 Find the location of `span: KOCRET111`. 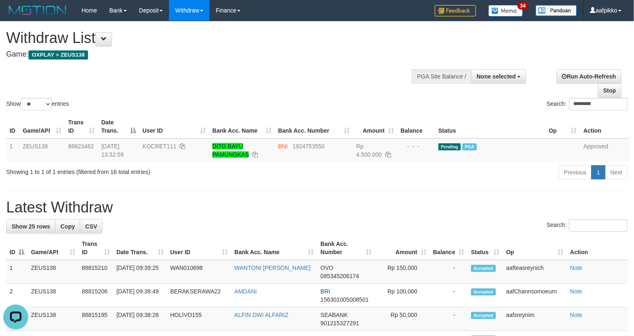

span: KOCRET111 is located at coordinates (159, 146).